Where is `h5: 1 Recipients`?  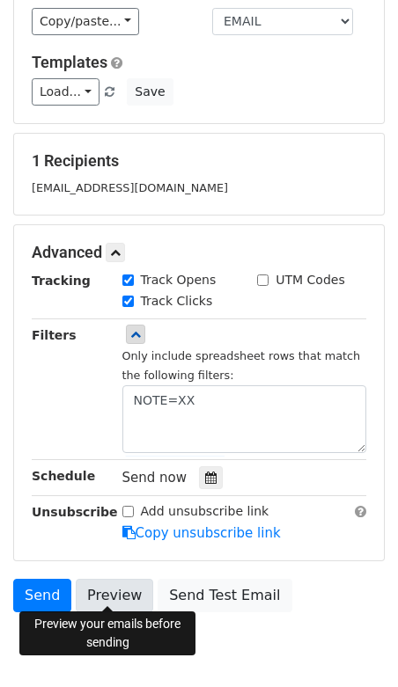
h5: 1 Recipients is located at coordinates (199, 161).